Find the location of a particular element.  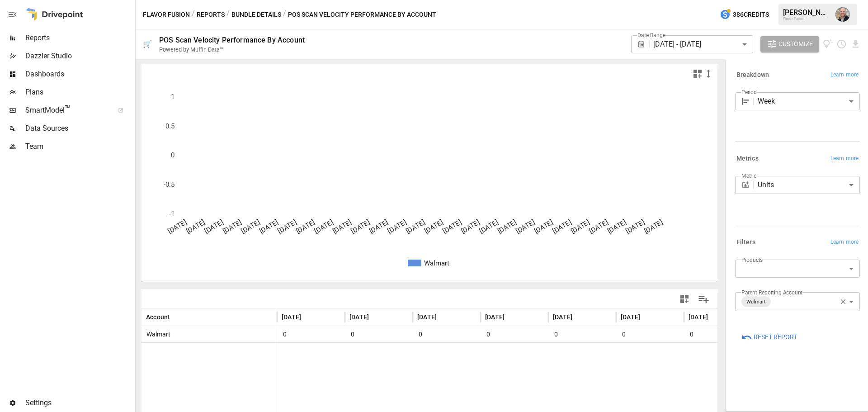

span: Account is located at coordinates (157, 316).